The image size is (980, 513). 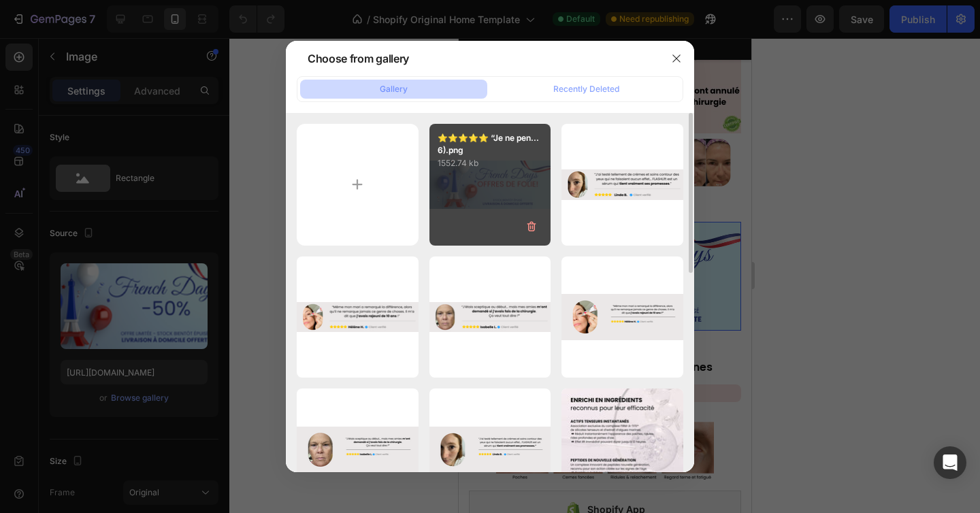 What do you see at coordinates (358, 59) in the screenshot?
I see `div: Choose from gallery` at bounding box center [358, 59].